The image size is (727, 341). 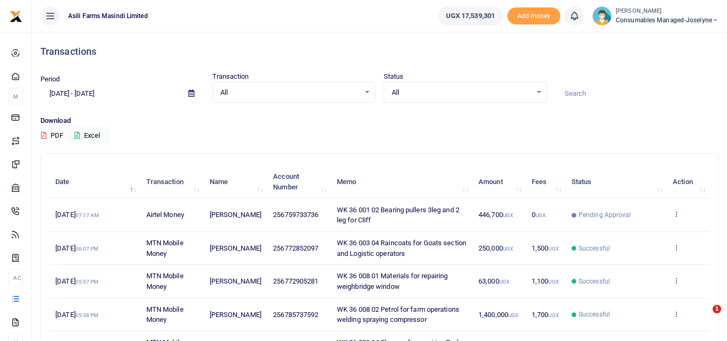 What do you see at coordinates (499, 182) in the screenshot?
I see `th: Amount: activate to sort column ascending` at bounding box center [499, 182].